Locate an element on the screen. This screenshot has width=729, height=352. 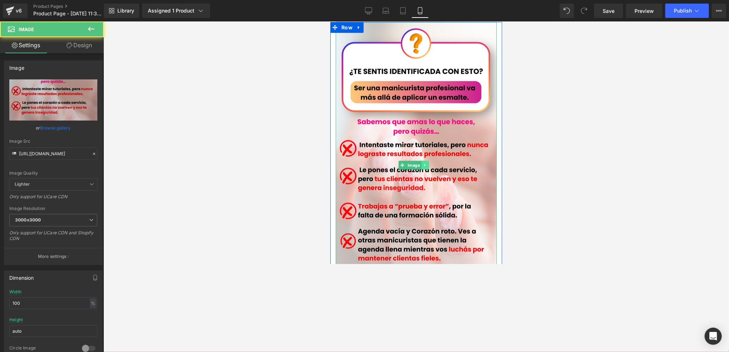
a: Mobile is located at coordinates (420, 11).